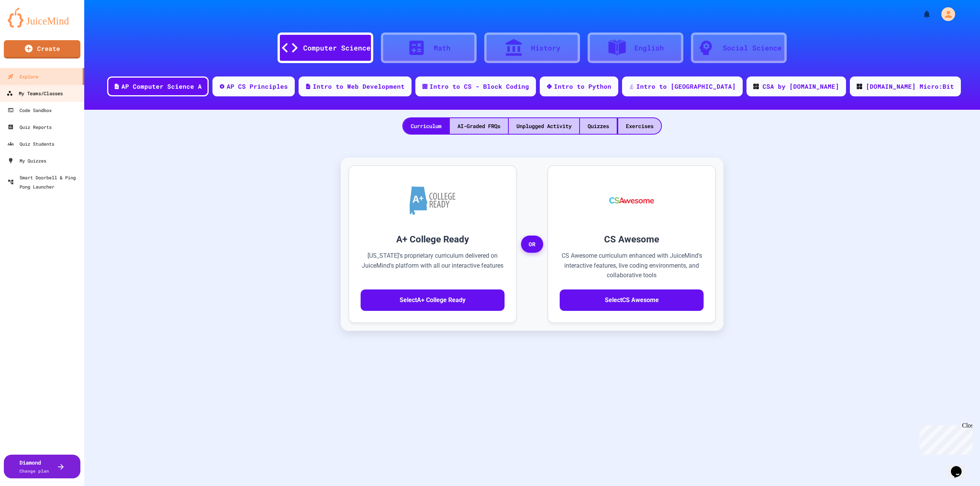  Describe the element at coordinates (34, 94) in the screenshot. I see `div: My Teams/Classes` at that location.